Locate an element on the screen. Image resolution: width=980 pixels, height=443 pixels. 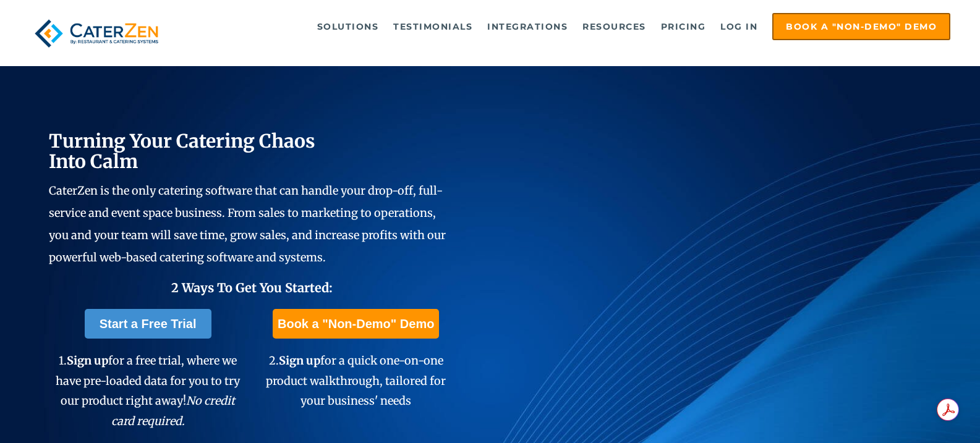
a: Start a Free Trial is located at coordinates (148, 323).